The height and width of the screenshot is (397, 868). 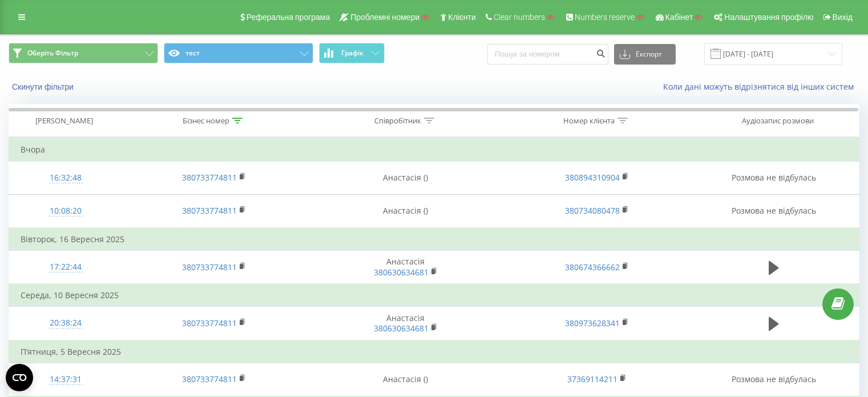 What do you see at coordinates (589, 120) in the screenshot?
I see `div: Номер клієнта` at bounding box center [589, 120].